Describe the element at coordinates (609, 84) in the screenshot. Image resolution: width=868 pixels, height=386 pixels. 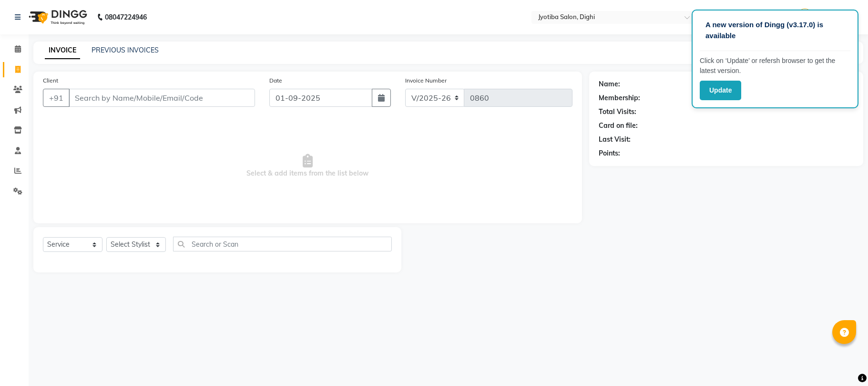
I see `div: Name:` at that location.